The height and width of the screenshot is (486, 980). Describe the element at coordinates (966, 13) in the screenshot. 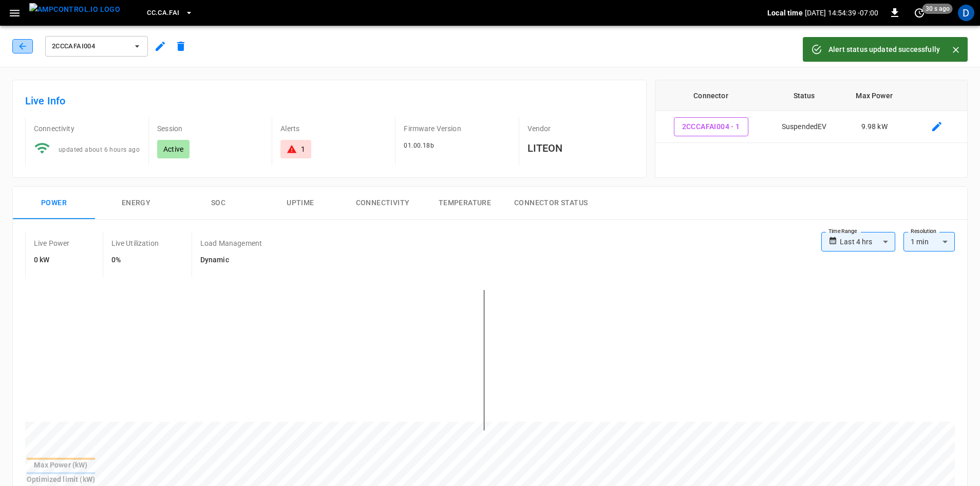

I see `div: profile-icon` at that location.